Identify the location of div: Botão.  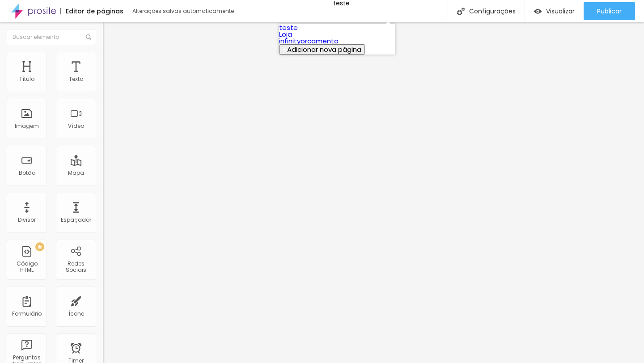
(27, 173).